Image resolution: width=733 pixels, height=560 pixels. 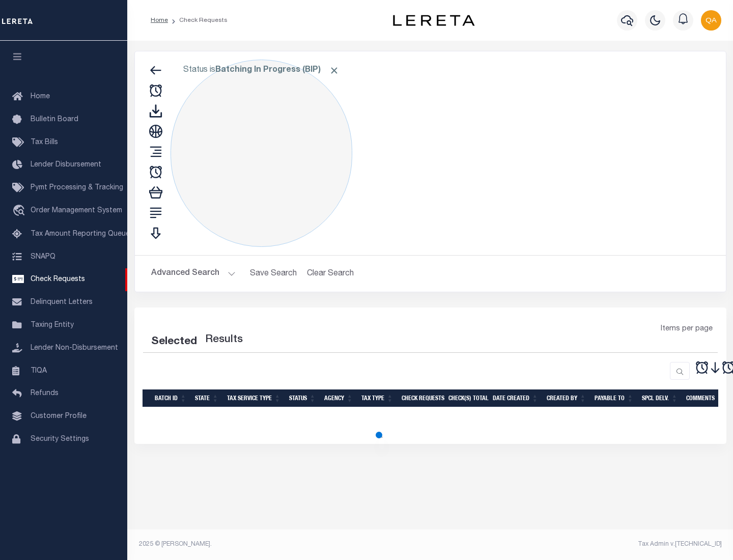 What do you see at coordinates (207, 398) in the screenshot?
I see `th: State` at bounding box center [207, 398].